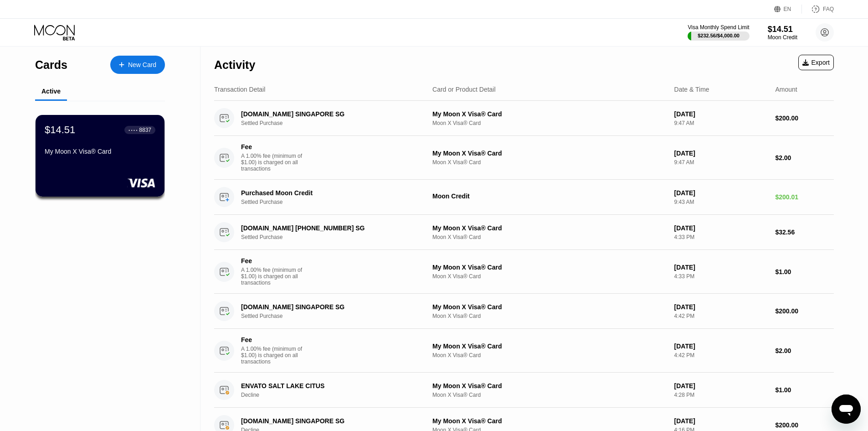  Describe the element at coordinates (329, 193) in the screenshot. I see `div: Purchased Moon Credit` at that location.